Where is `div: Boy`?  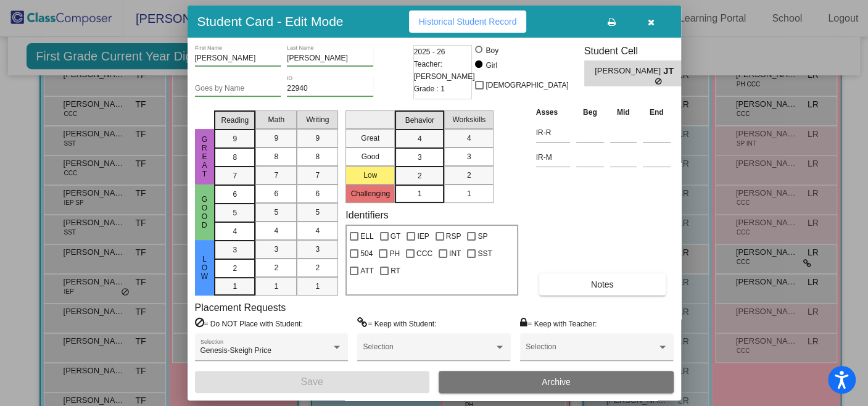 div: Boy is located at coordinates (491, 51).